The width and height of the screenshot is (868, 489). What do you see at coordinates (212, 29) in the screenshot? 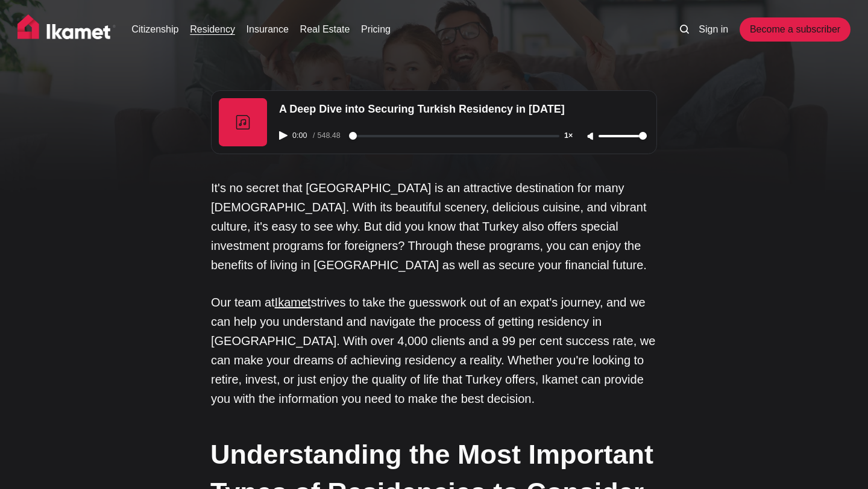
I see `a: Residency` at bounding box center [212, 29].